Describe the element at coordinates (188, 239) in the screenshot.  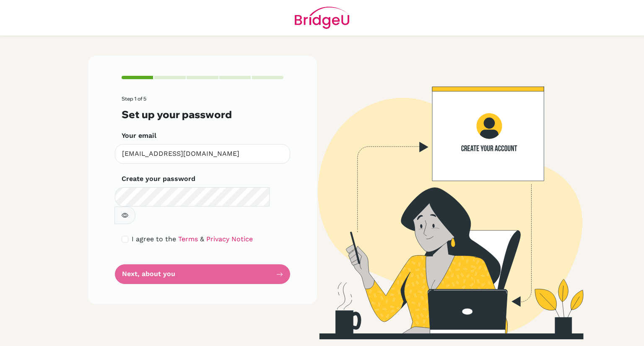
I see `a: Terms` at that location.